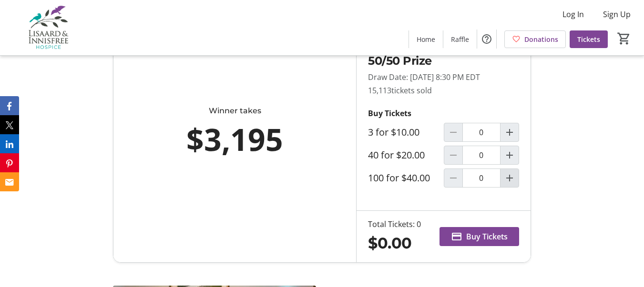 This screenshot has height=287, width=644. I want to click on label: 100 for $40.00, so click(399, 178).